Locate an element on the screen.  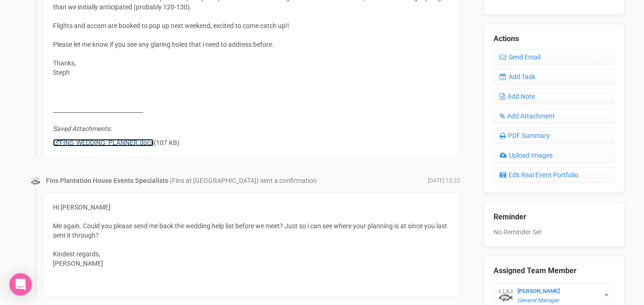
a: Add Note is located at coordinates (554, 97).